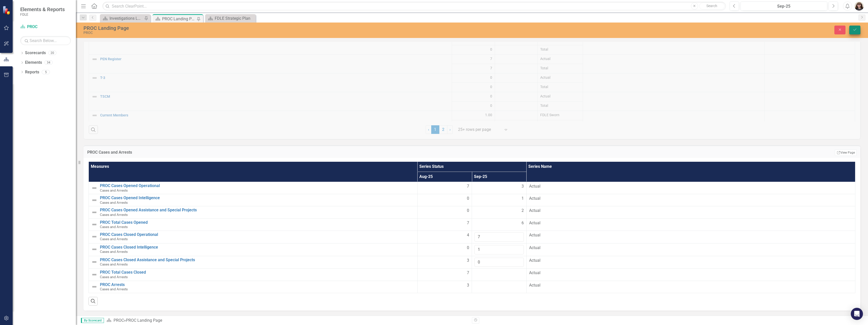 This screenshot has width=868, height=325. What do you see at coordinates (257, 210) in the screenshot?
I see `a: PROC Cases Opened Assistance and Special Projects` at bounding box center [257, 210].